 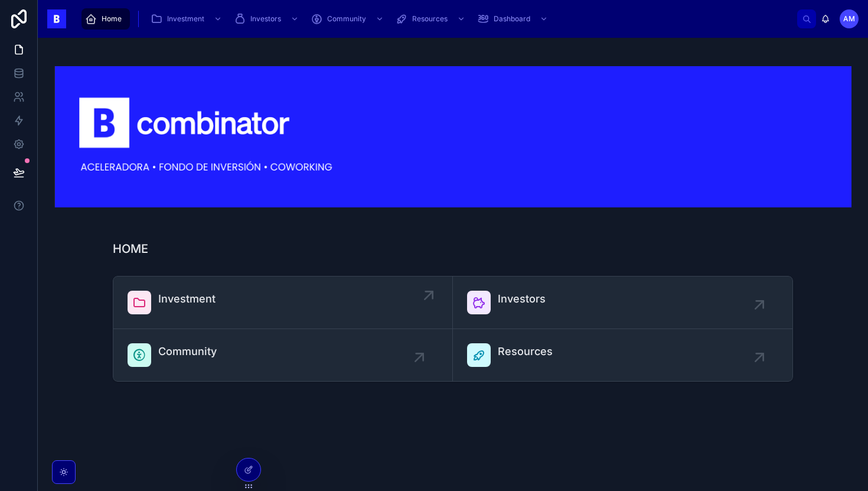 What do you see at coordinates (849, 19) in the screenshot?
I see `span: AM` at bounding box center [849, 19].